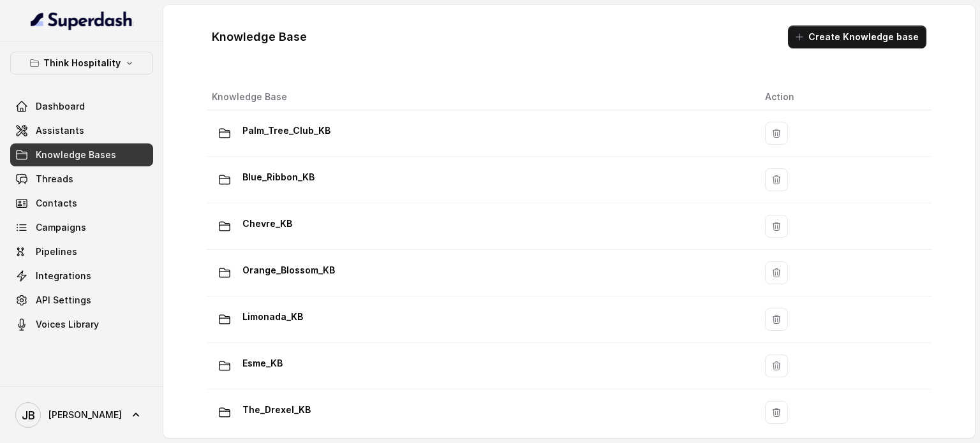 This screenshot has width=980, height=443. I want to click on span: Dashboard, so click(60, 106).